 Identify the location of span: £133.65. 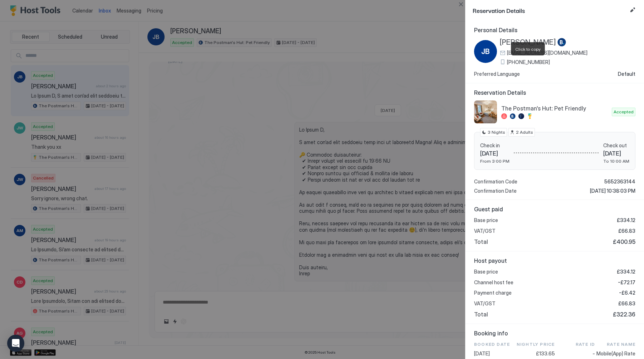
(545, 354).